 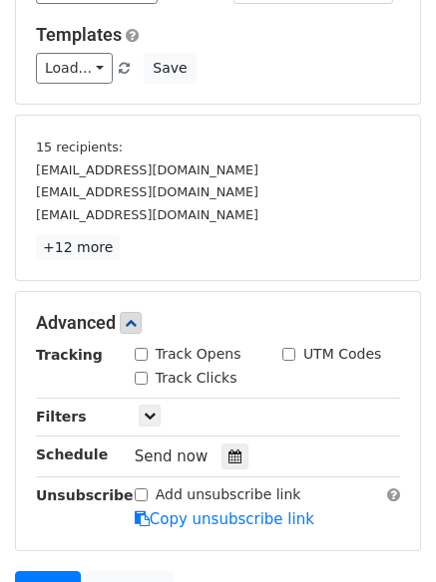 I want to click on strong: Unsubscribe, so click(x=85, y=495).